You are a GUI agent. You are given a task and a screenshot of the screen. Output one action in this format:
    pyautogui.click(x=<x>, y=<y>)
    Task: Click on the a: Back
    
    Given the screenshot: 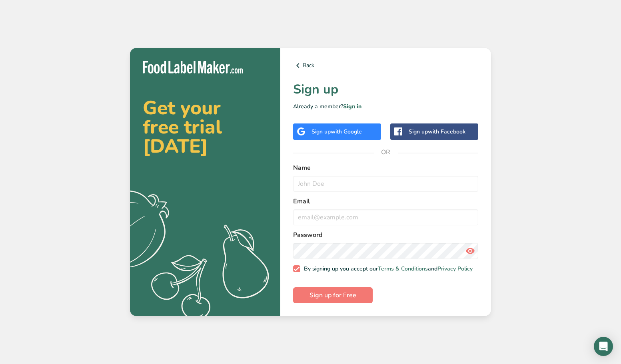 What is the action you would take?
    pyautogui.click(x=386, y=65)
    